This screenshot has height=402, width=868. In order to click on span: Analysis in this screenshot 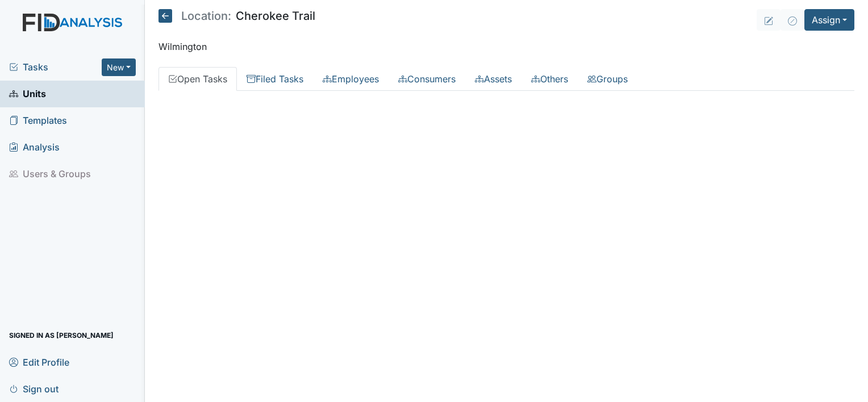, I will do `click(34, 148)`.